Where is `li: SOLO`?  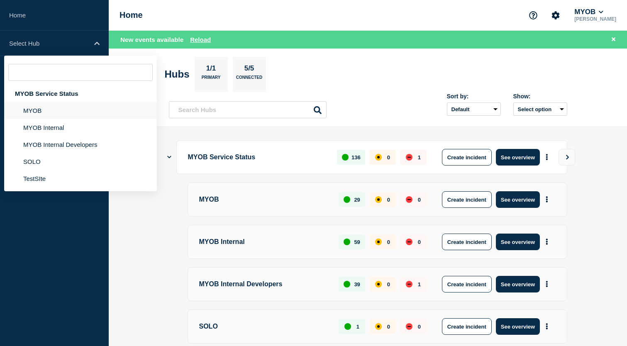 li: SOLO is located at coordinates (80, 161).